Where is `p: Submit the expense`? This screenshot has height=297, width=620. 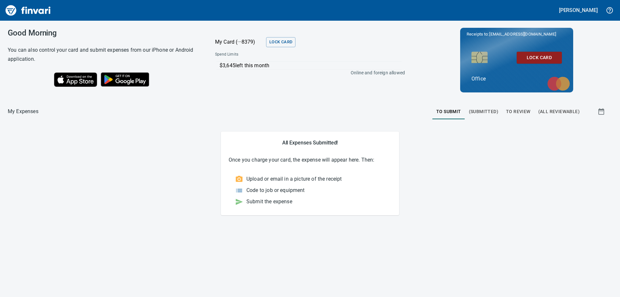 p: Submit the expense is located at coordinates (269, 201).